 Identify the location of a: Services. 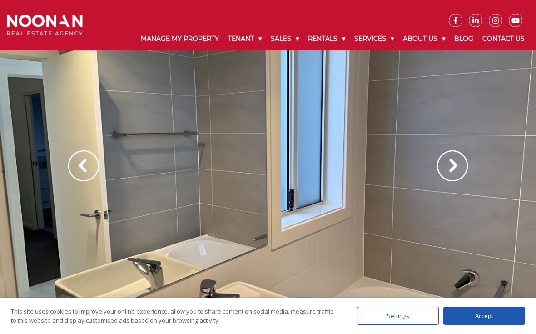
(374, 39).